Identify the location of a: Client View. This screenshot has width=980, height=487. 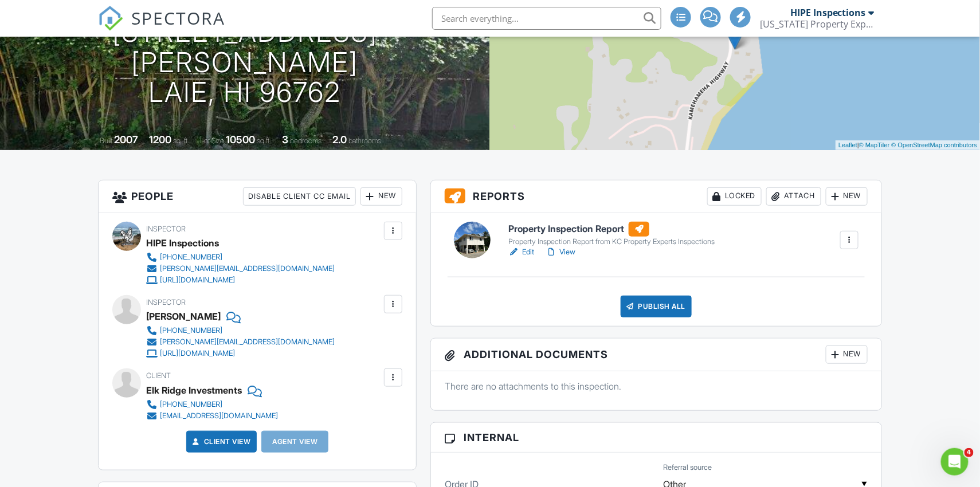
(221, 442).